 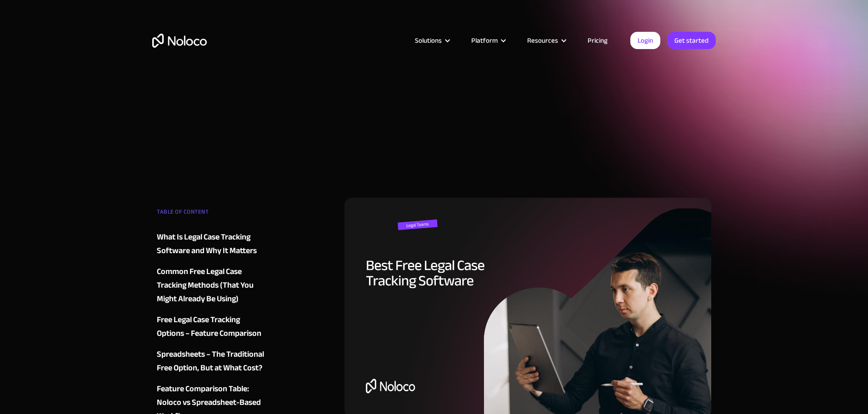 I want to click on div: What Is Legal Case Tracking Software and Why It Matters, so click(x=212, y=244).